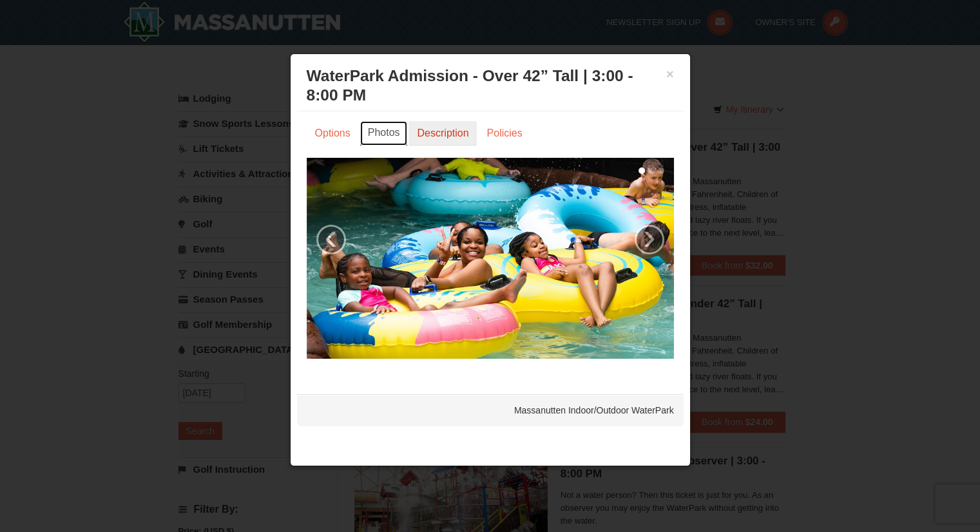 The width and height of the screenshot is (980, 532). What do you see at coordinates (504, 133) in the screenshot?
I see `a: Policies` at bounding box center [504, 133].